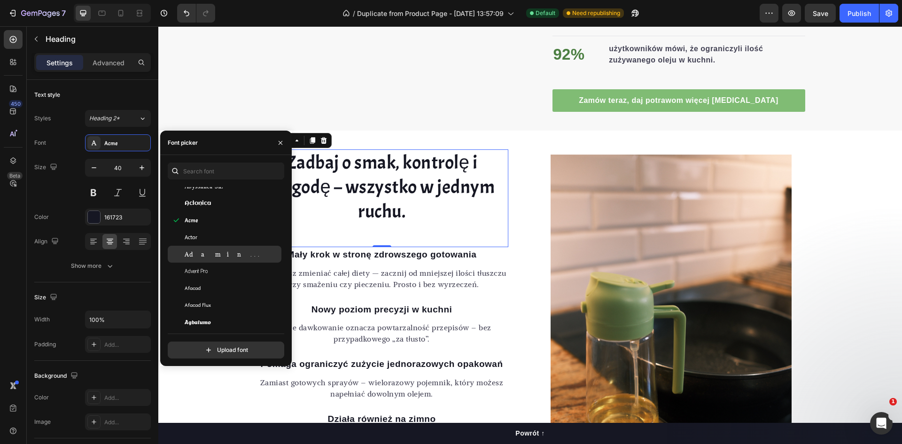  I want to click on span: Save, so click(820, 13).